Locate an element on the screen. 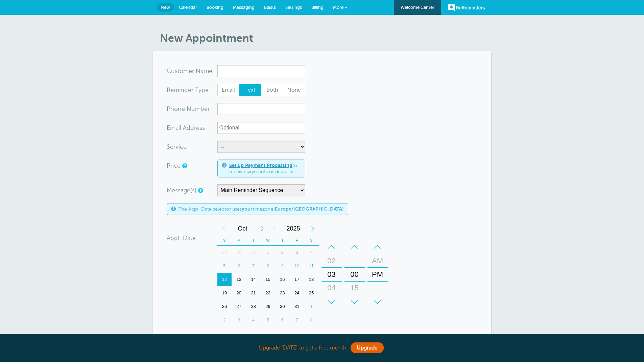  b: your is located at coordinates (247, 209).